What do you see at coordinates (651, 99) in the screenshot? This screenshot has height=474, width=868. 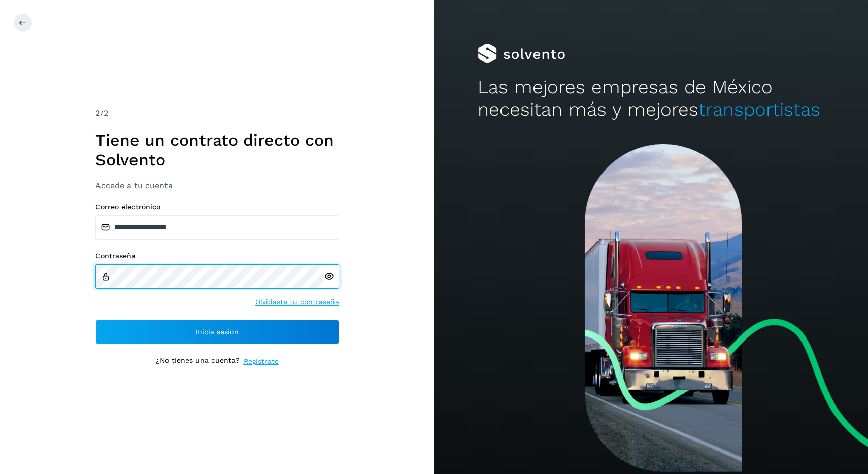 I see `h2: Las mejores empresas de México necesitan más y mejores` at bounding box center [651, 99].